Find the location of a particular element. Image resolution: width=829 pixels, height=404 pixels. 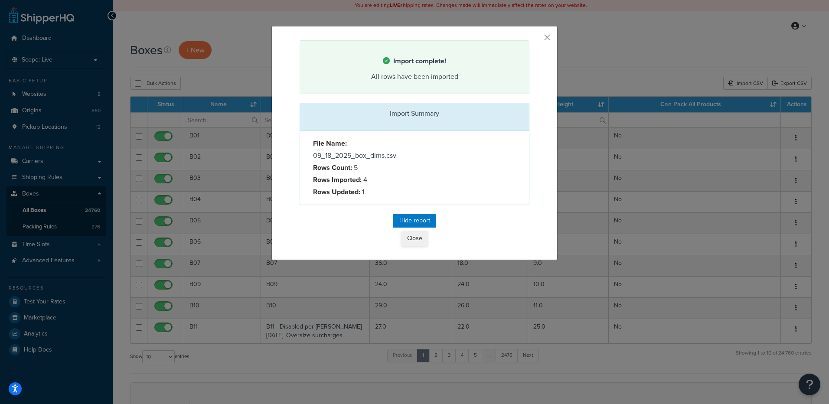

strong: Rows Updated: is located at coordinates (336, 192).